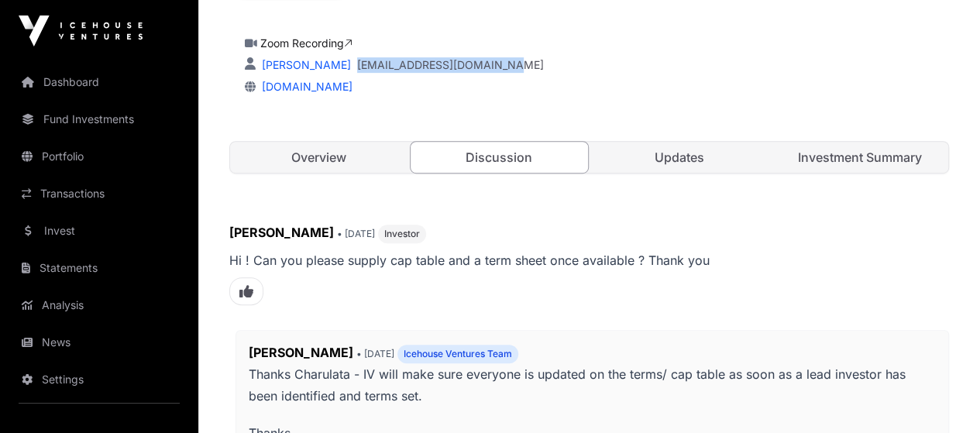 The image size is (980, 433). Describe the element at coordinates (99, 380) in the screenshot. I see `a: Settings` at that location.